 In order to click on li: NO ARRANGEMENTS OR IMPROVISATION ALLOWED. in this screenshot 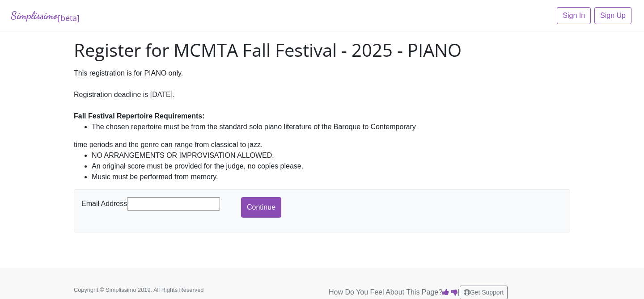, I will do `click(331, 155)`.